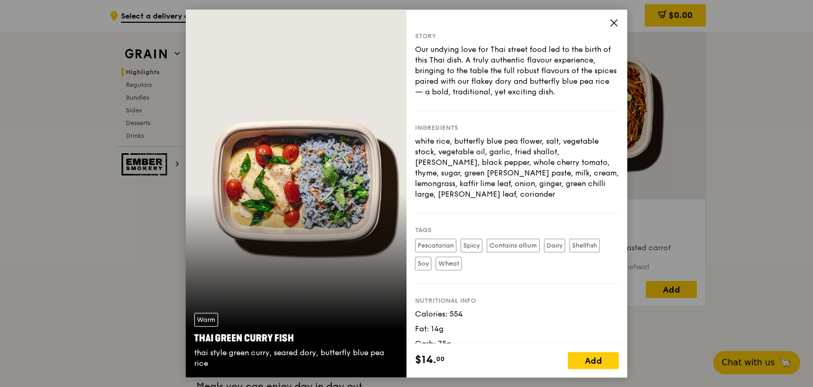 Image resolution: width=813 pixels, height=387 pixels. I want to click on div: Story, so click(517, 36).